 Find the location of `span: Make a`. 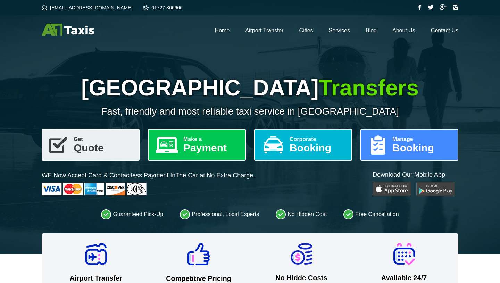

span: Make a is located at coordinates (212, 139).